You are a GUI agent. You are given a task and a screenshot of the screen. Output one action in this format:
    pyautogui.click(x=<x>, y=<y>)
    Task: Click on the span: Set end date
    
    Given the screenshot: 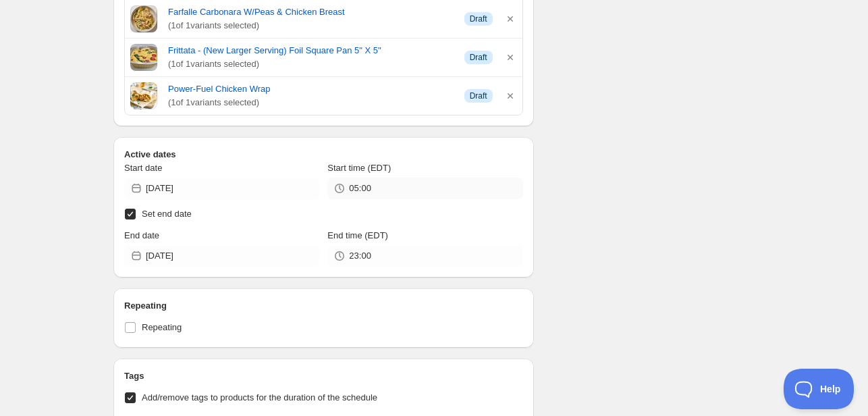 What is the action you would take?
    pyautogui.click(x=167, y=214)
    